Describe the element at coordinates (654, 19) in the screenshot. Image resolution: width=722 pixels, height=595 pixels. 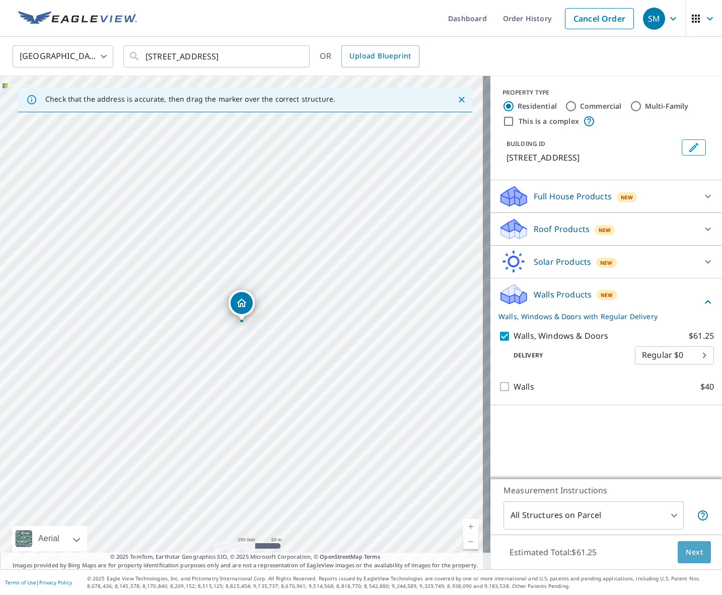
I see `div: SM` at that location.